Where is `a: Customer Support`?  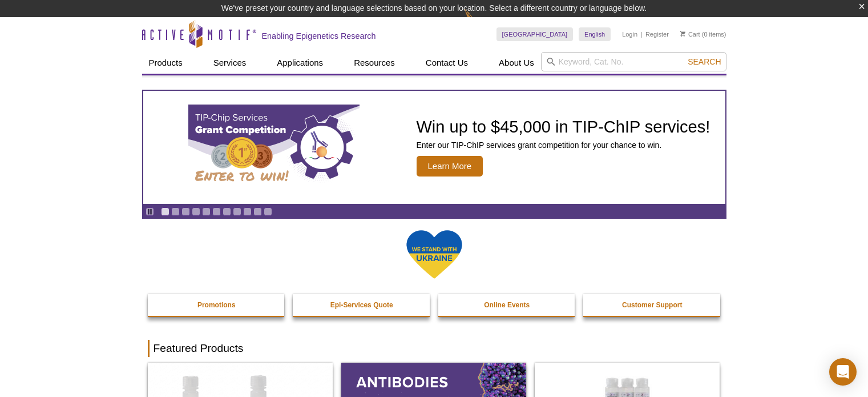 a: Customer Support is located at coordinates (652, 305).